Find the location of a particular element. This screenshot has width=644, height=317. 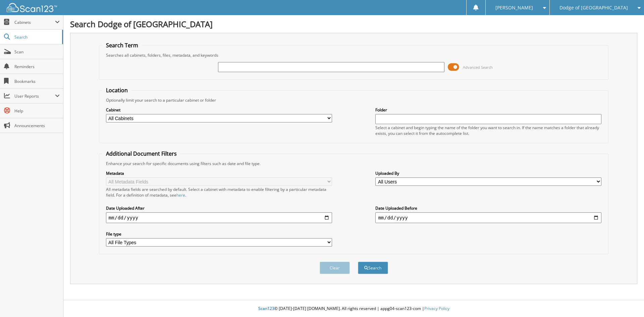

div: Optionally limit your search to a particular cabinet or folder is located at coordinates (354, 100).